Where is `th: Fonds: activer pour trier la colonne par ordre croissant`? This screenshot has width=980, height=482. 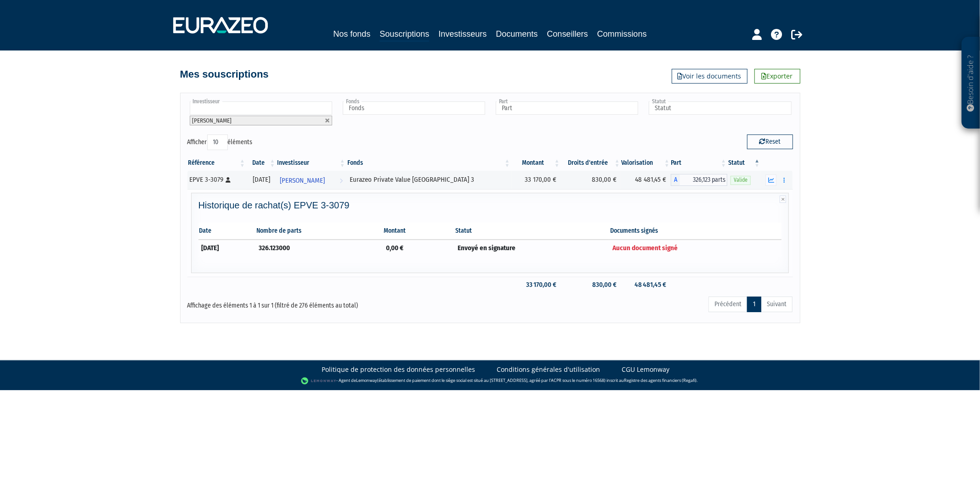 th: Fonds: activer pour trier la colonne par ordre croissant is located at coordinates (429, 163).